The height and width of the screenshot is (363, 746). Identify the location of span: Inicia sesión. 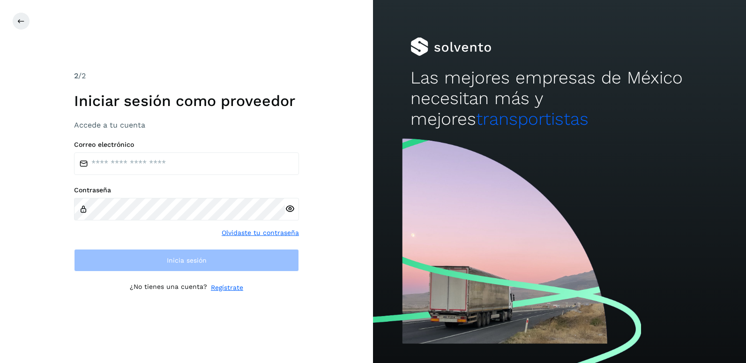
(187, 260).